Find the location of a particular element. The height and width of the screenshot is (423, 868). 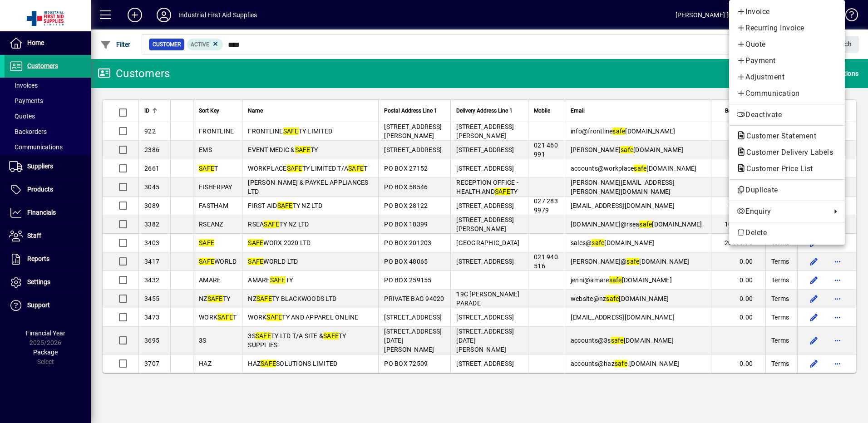

button: Deactivate customer is located at coordinates (787, 115).